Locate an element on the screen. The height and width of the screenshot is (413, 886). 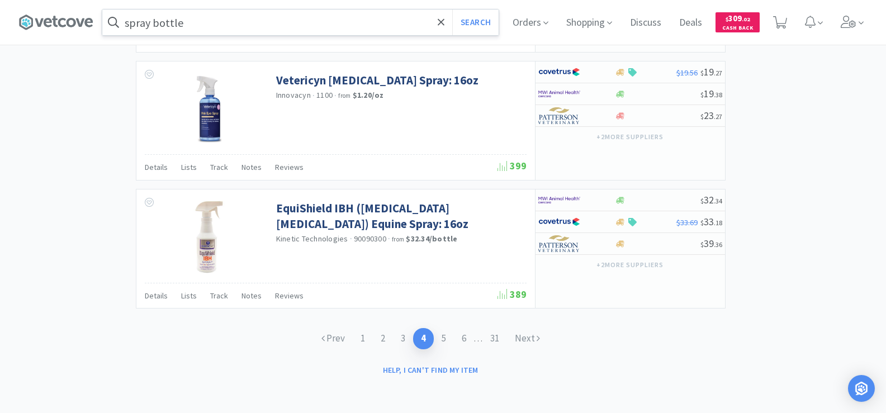
span: . 38 is located at coordinates (718, 94).